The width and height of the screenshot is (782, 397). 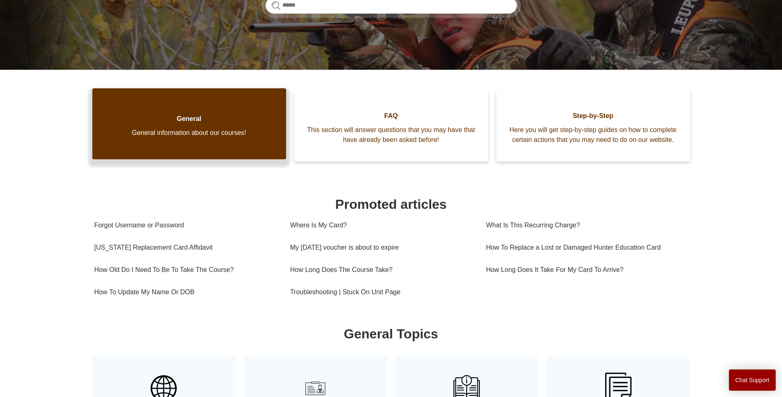 What do you see at coordinates (186, 292) in the screenshot?
I see `a: How To Update My Name Or DOB` at bounding box center [186, 292].